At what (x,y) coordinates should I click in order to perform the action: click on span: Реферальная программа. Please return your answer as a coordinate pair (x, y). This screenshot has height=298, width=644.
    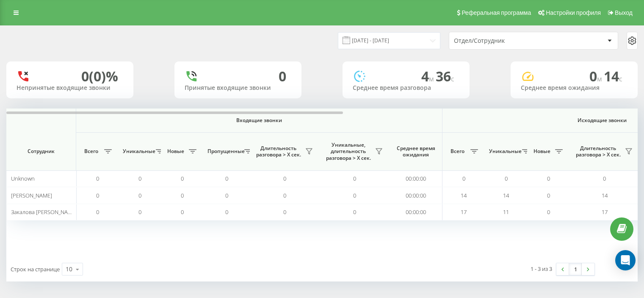
    Looking at the image, I should click on (496, 13).